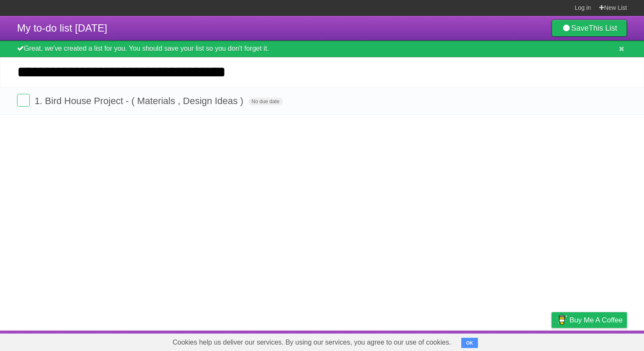 The width and height of the screenshot is (644, 351). I want to click on a: Suggest a feature, so click(600, 341).